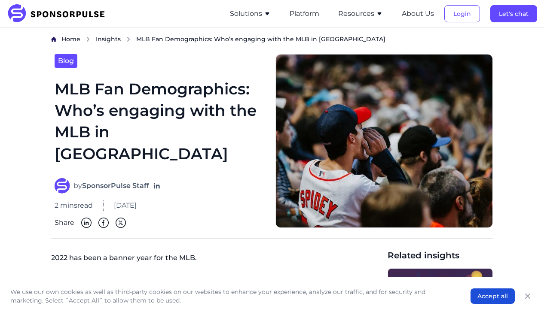 This screenshot has height=315, width=544. What do you see at coordinates (54, 39) in the screenshot?
I see `img: Home` at bounding box center [54, 39].